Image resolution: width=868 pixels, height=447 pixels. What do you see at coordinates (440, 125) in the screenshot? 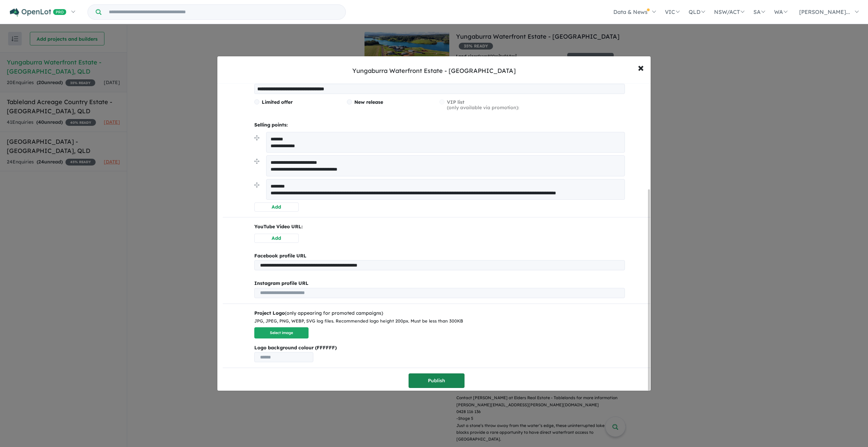
I see `p: Selling points:` at bounding box center [440, 125].